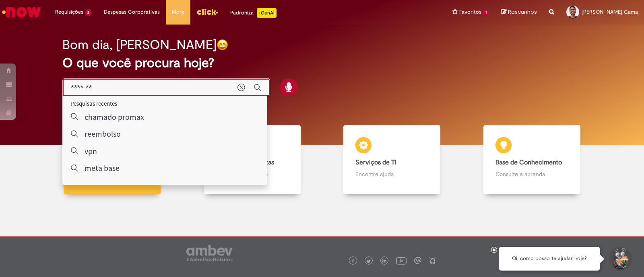 This screenshot has width=644, height=277. I want to click on span: Requisições, so click(69, 12).